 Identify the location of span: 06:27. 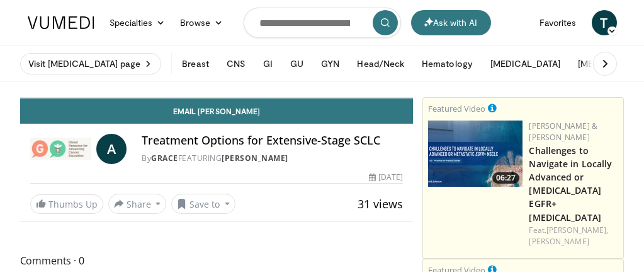
(506, 177).